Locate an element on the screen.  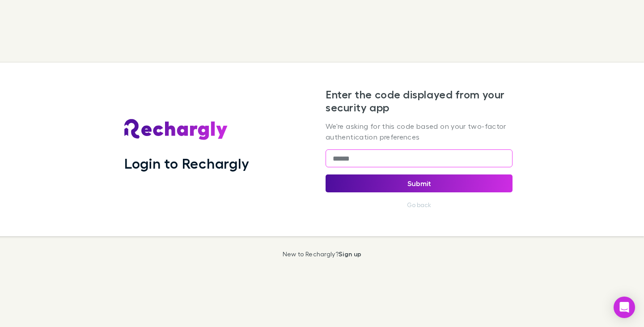
h2: Enter the code displayed from your security app is located at coordinates (419, 101).